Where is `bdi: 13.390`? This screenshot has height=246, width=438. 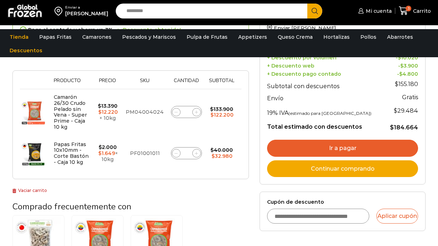
bdi: 13.390 is located at coordinates (107, 106).